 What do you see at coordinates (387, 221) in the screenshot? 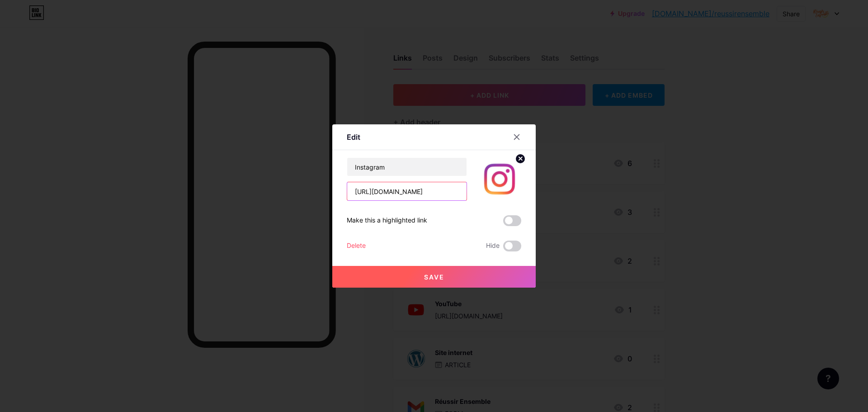
I see `div: Make this a highlighted link` at bounding box center [387, 221].